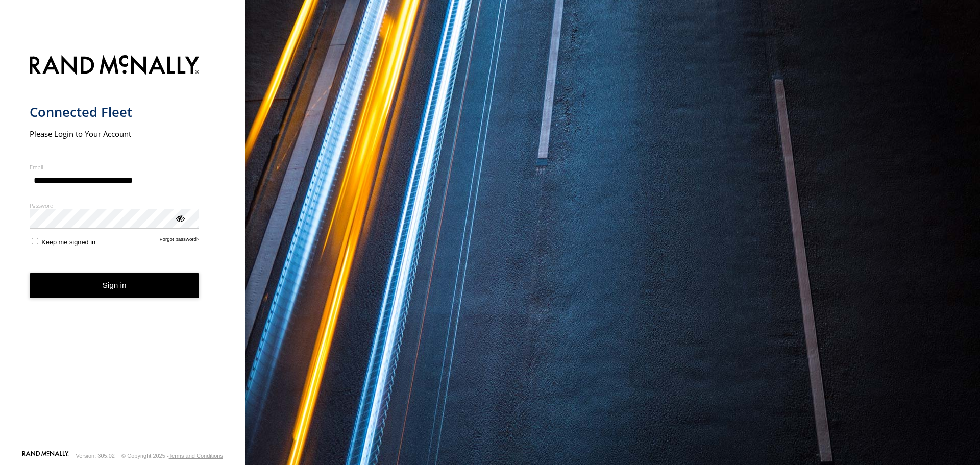  What do you see at coordinates (196, 456) in the screenshot?
I see `a: Terms and Conditions` at bounding box center [196, 456].